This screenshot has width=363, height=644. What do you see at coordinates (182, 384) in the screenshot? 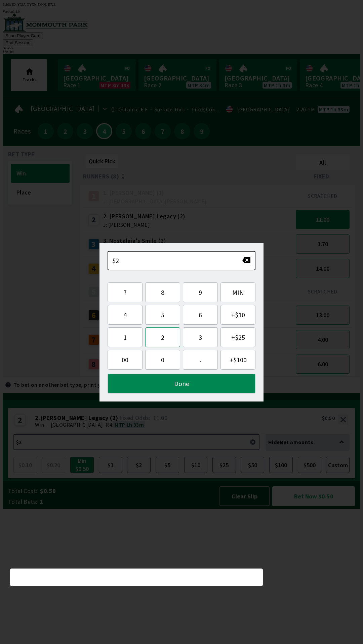
I see `span: Done` at bounding box center [182, 384].